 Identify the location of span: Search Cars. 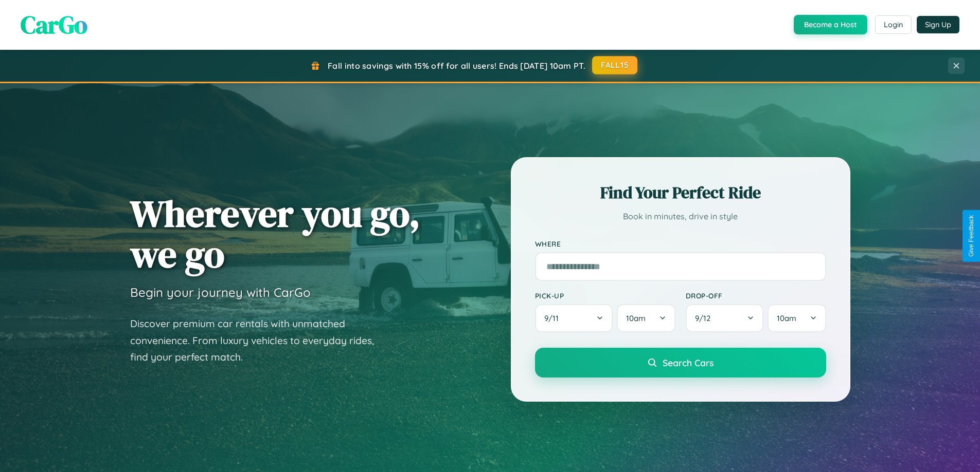
(688, 363).